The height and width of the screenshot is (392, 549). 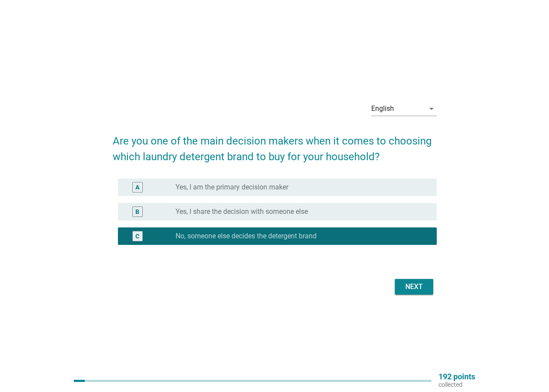 What do you see at coordinates (275, 145) in the screenshot?
I see `h2: Are you one of the main decision makers when it comes to choosing which laundry detergent brand t...` at bounding box center [275, 145].